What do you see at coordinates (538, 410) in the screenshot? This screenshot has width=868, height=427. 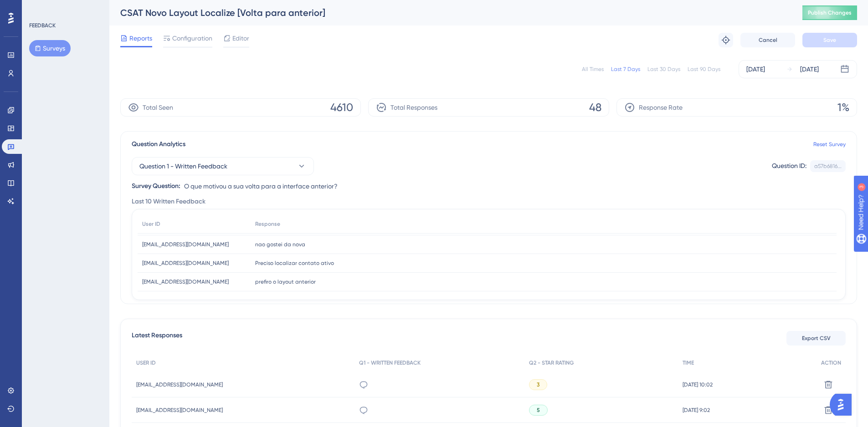 I see `span: 5` at bounding box center [538, 410].